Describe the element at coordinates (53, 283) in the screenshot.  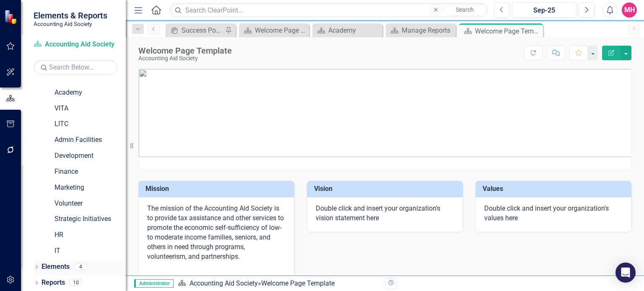
I see `a: Reports` at that location.